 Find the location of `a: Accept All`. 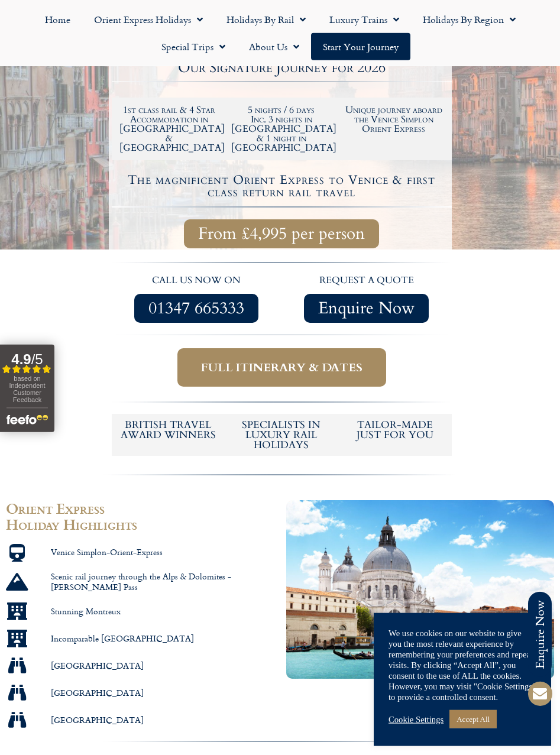

a: Accept All is located at coordinates (473, 719).